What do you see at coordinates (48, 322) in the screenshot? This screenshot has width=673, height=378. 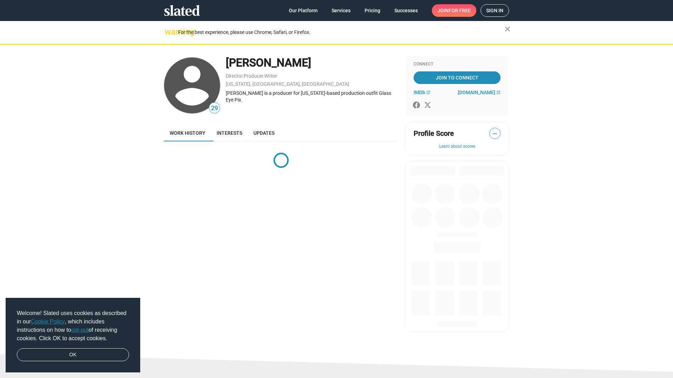 I see `a: Cookie Policy` at bounding box center [48, 322].